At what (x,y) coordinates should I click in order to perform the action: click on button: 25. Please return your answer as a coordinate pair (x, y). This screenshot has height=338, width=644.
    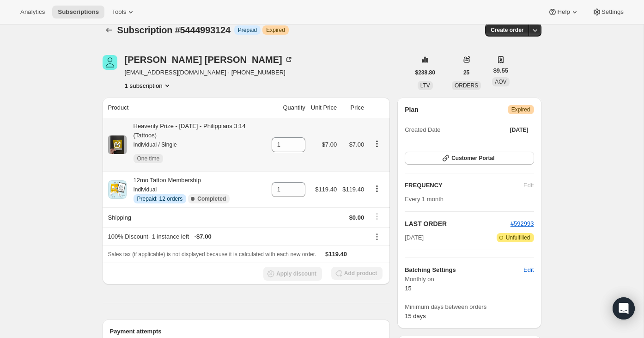
    Looking at the image, I should click on (466, 72).